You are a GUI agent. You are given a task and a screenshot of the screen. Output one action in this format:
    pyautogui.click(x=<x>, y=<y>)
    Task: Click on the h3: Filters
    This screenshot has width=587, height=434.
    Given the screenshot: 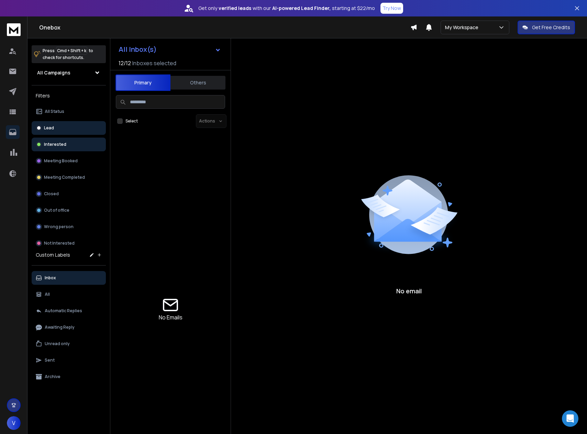 What is the action you would take?
    pyautogui.click(x=69, y=96)
    